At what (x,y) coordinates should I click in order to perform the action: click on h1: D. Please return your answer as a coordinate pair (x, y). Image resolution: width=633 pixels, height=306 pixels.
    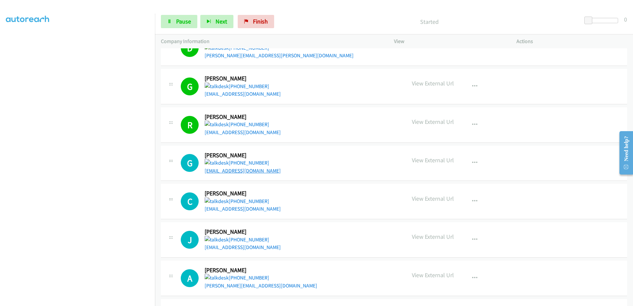
    Looking at the image, I should click on (190, 48).